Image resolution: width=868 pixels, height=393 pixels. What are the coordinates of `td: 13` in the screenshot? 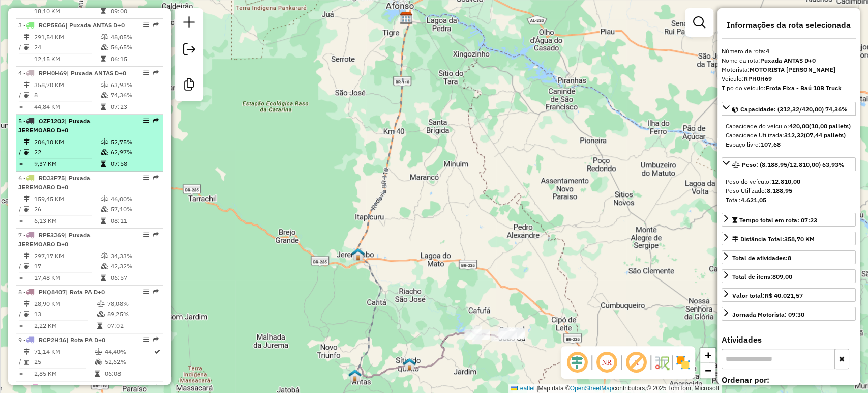 It's located at (65, 314).